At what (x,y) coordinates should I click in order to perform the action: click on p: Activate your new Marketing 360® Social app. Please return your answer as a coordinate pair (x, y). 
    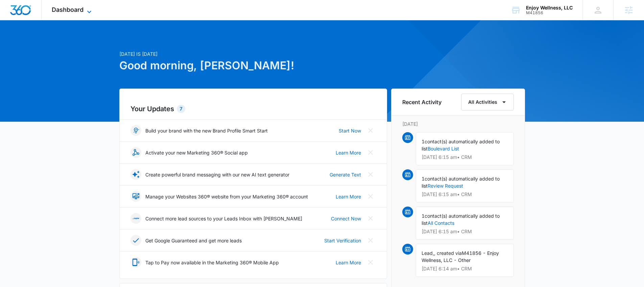
    Looking at the image, I should click on (196, 152).